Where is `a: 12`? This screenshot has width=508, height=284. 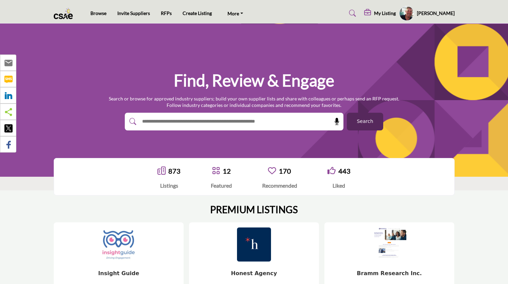 a: 12 is located at coordinates (227, 171).